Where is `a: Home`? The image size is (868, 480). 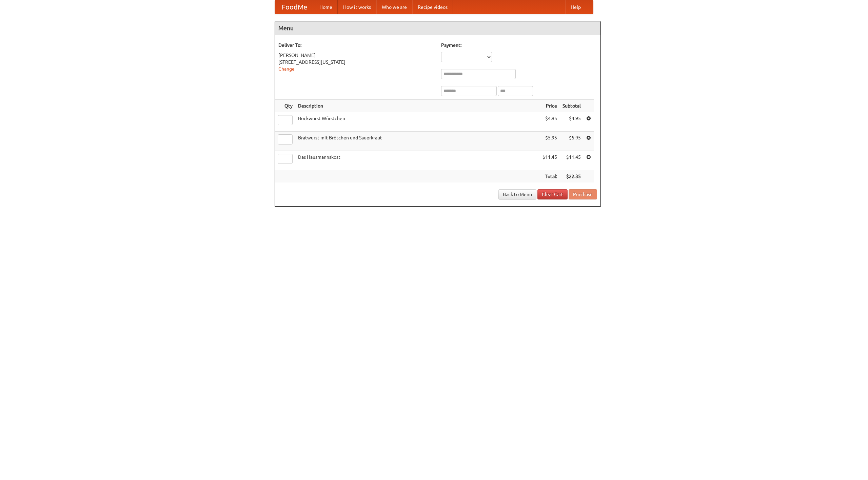 a: Home is located at coordinates (326, 7).